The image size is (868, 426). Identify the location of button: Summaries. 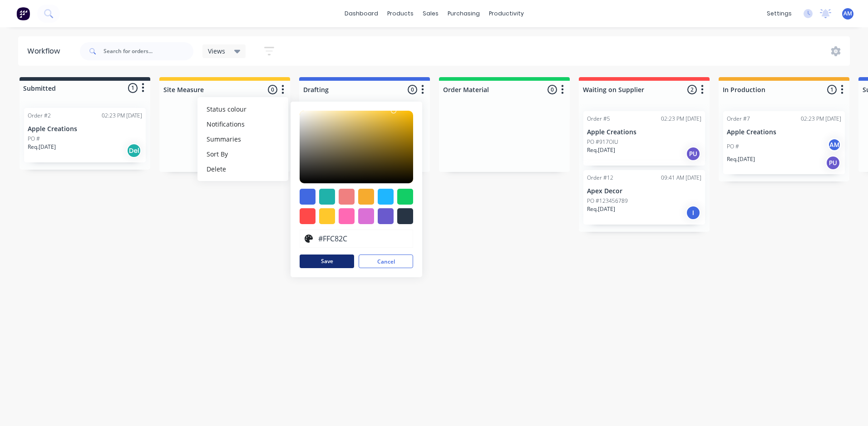
(243, 139).